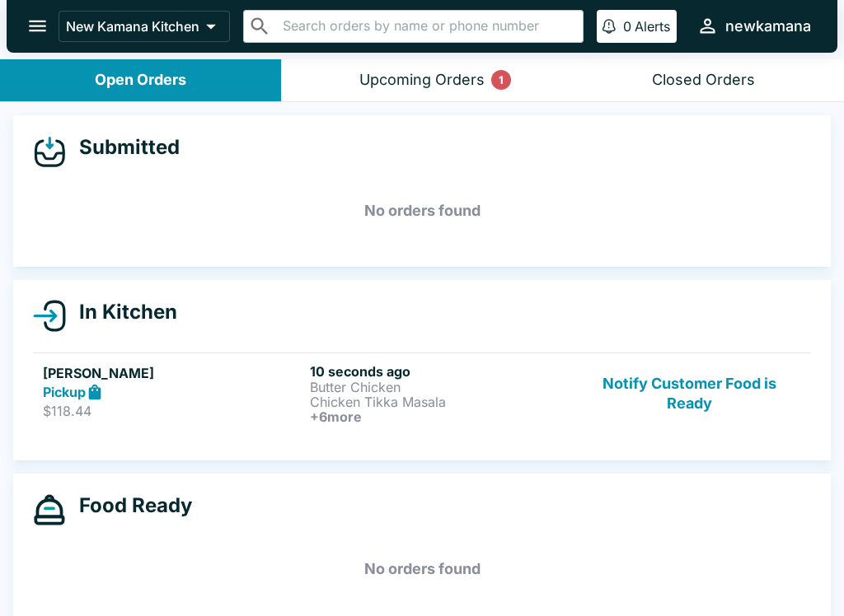  Describe the element at coordinates (703, 80) in the screenshot. I see `div: Closed Orders` at that location.